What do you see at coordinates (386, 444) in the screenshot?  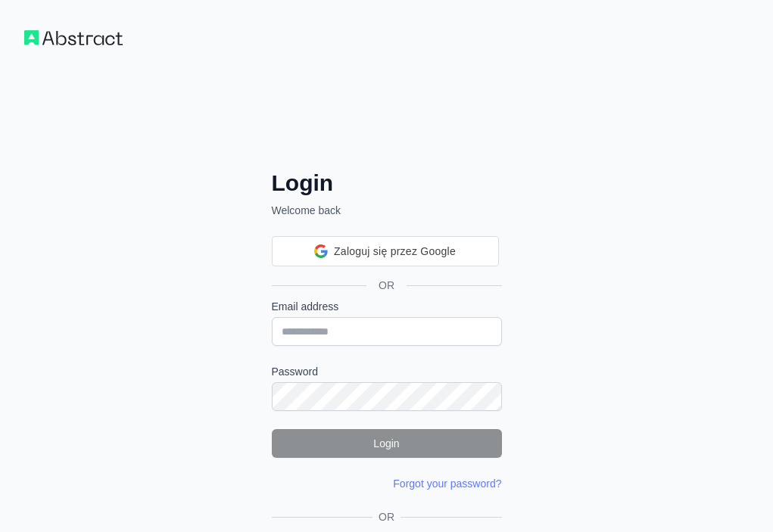 I see `button: Login` at bounding box center [386, 444].